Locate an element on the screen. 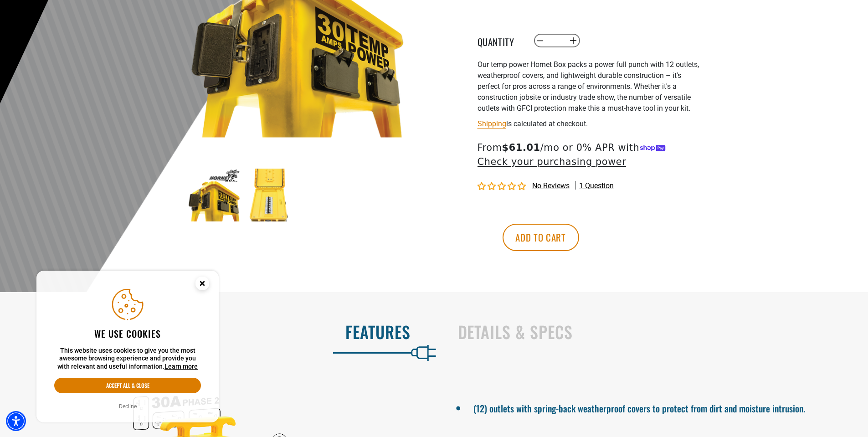 The height and width of the screenshot is (437, 868). h2: Features is located at coordinates (215, 332).